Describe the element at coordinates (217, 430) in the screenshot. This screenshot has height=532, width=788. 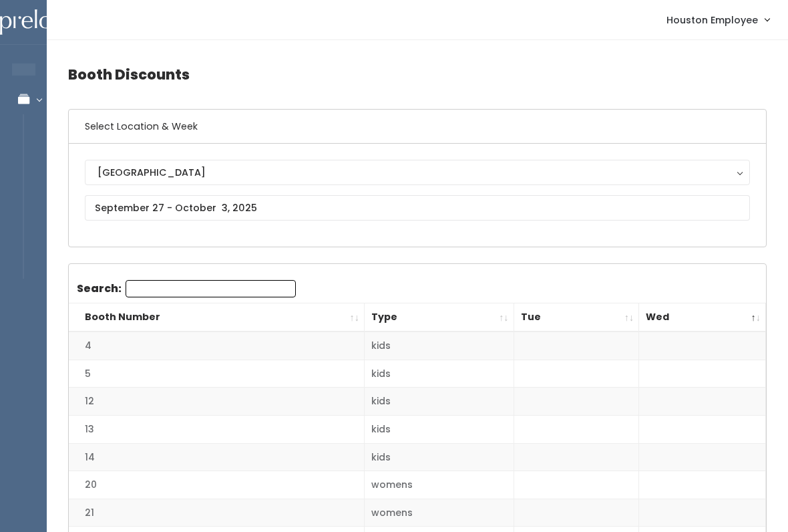
I see `td: 13` at that location.